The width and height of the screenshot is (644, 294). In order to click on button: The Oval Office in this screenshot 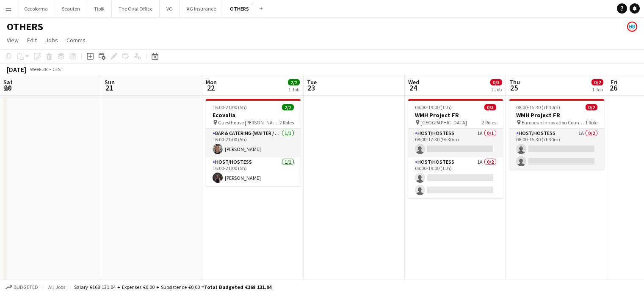, I will do `click(135, 9)`.